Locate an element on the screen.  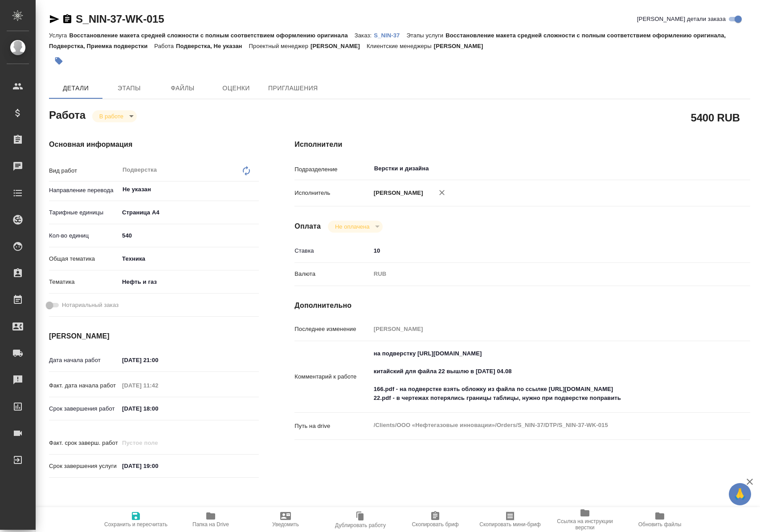
span: Оценки is located at coordinates (236, 88).